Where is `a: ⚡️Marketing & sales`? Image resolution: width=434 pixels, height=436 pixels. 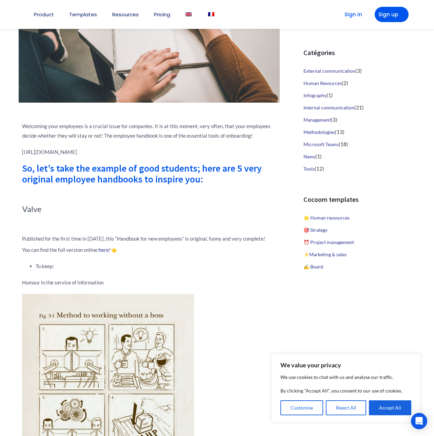
a: ⚡️Marketing & sales is located at coordinates (325, 254).